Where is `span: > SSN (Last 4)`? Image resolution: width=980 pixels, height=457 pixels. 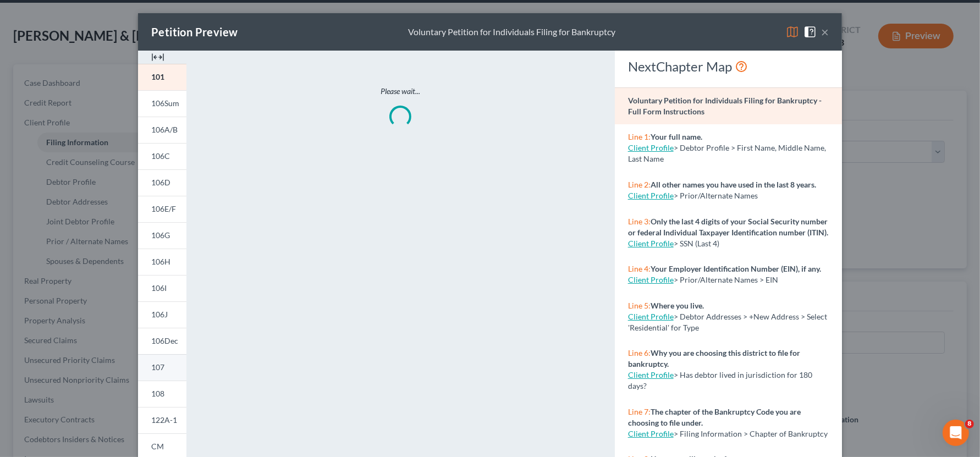
span: > SSN (Last 4) is located at coordinates (696, 243).